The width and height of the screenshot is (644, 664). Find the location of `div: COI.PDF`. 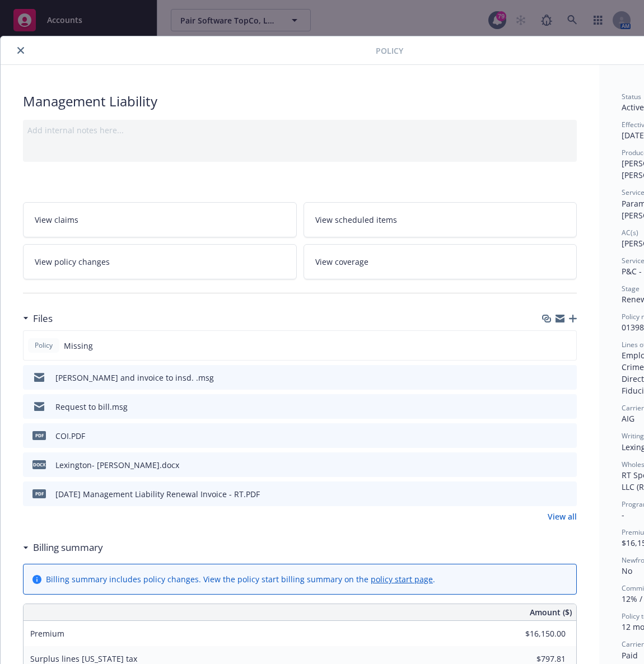

div: COI.PDF is located at coordinates (70, 436).